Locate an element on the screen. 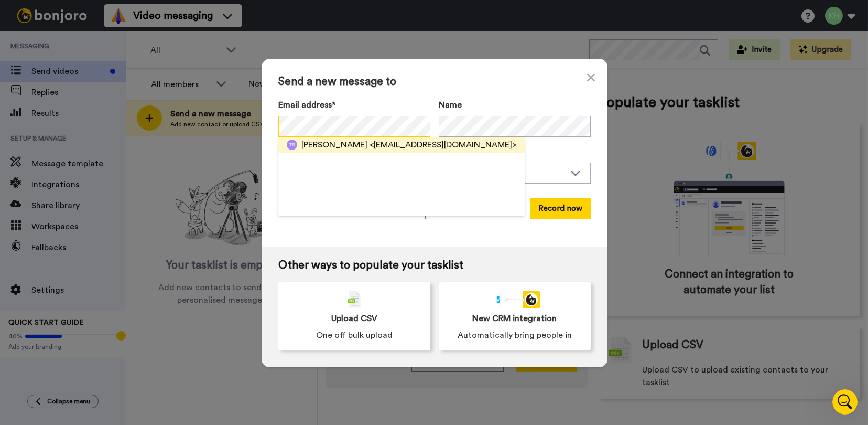 The width and height of the screenshot is (868, 425). span: Name is located at coordinates (450, 105).